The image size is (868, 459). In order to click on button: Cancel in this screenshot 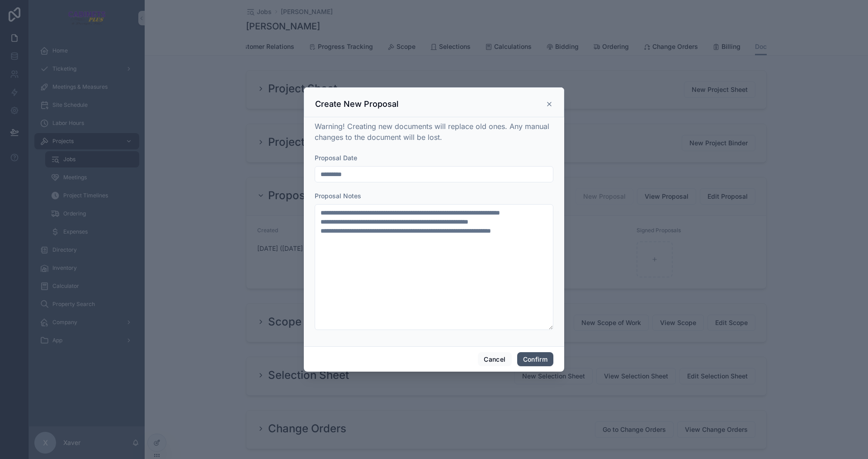, I will do `click(495, 359)`.